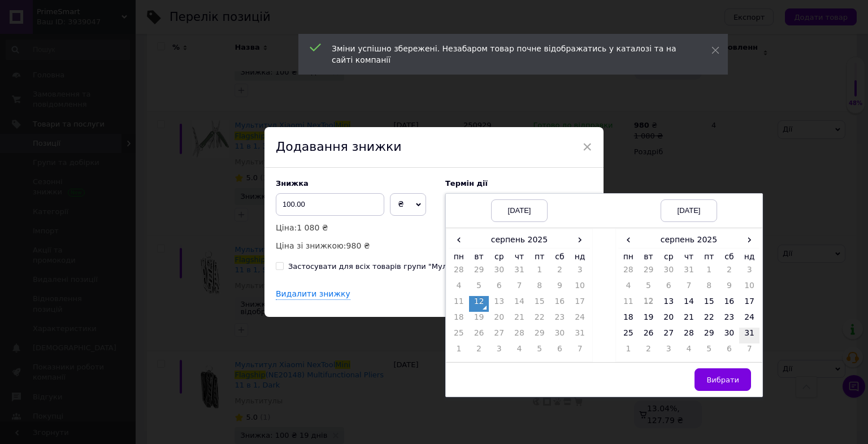 This screenshot has height=444, width=868. Describe the element at coordinates (386, 267) in the screenshot. I see `div: Застосувати для всіх товарів групи "Мультитулы"` at that location.